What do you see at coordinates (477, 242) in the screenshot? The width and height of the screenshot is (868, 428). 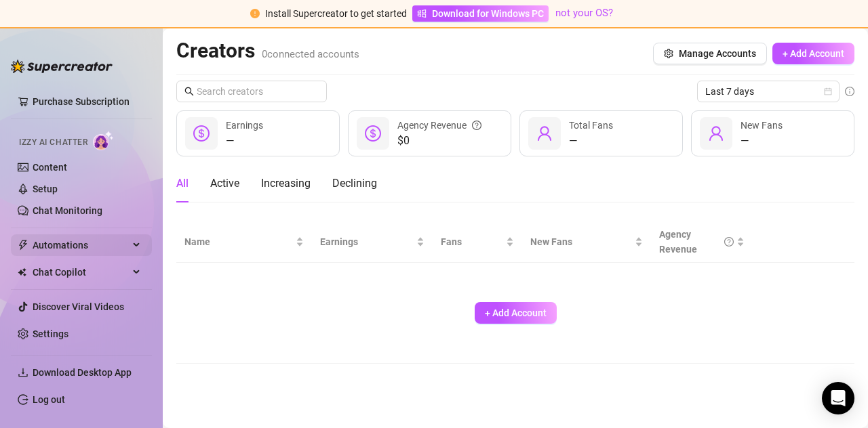 I see `th: Fans` at bounding box center [477, 242].